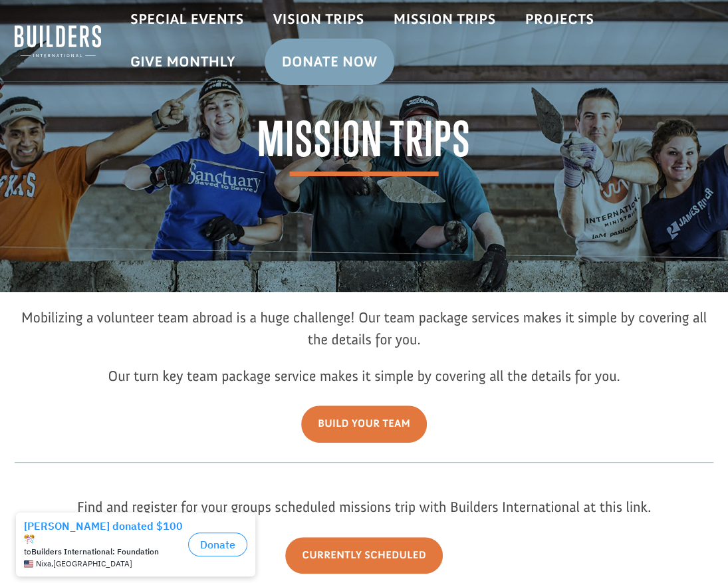  What do you see at coordinates (364, 507) in the screenshot?
I see `span: Find and register for your groups scheduled missions trip with Builders International at this link.` at bounding box center [364, 507].